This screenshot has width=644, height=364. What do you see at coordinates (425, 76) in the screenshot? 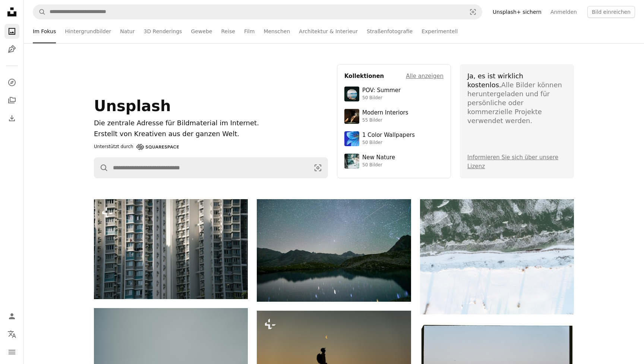
I see `h4: Alle anzeigen` at bounding box center [425, 76].